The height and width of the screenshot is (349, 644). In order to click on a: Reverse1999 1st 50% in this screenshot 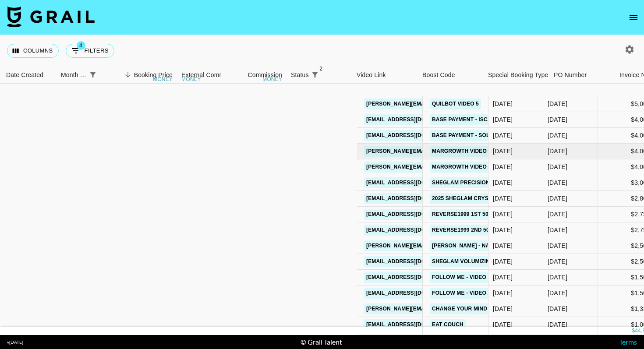, I will do `click(463, 214)`.